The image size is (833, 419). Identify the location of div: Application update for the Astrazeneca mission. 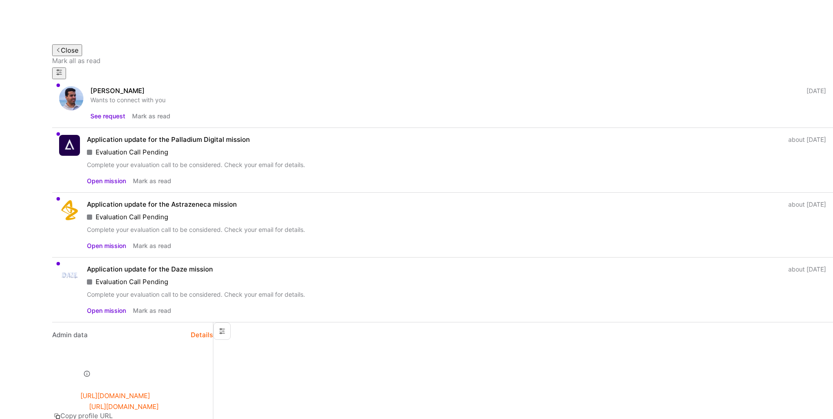
(162, 204).